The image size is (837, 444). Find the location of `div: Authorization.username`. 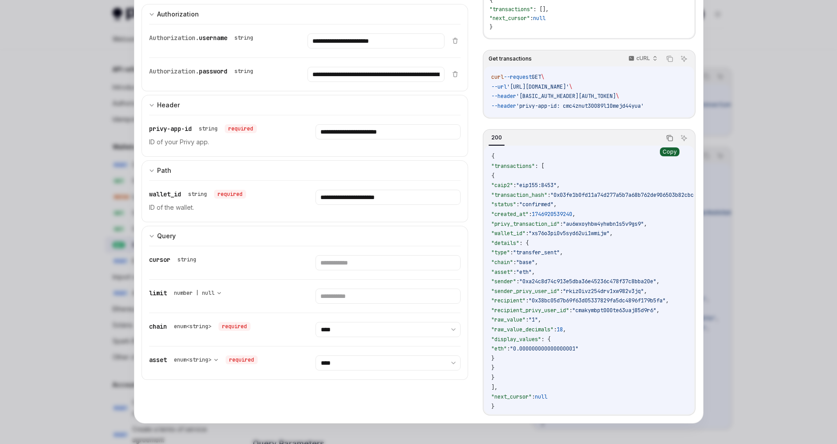

div: Authorization.username is located at coordinates (203, 38).